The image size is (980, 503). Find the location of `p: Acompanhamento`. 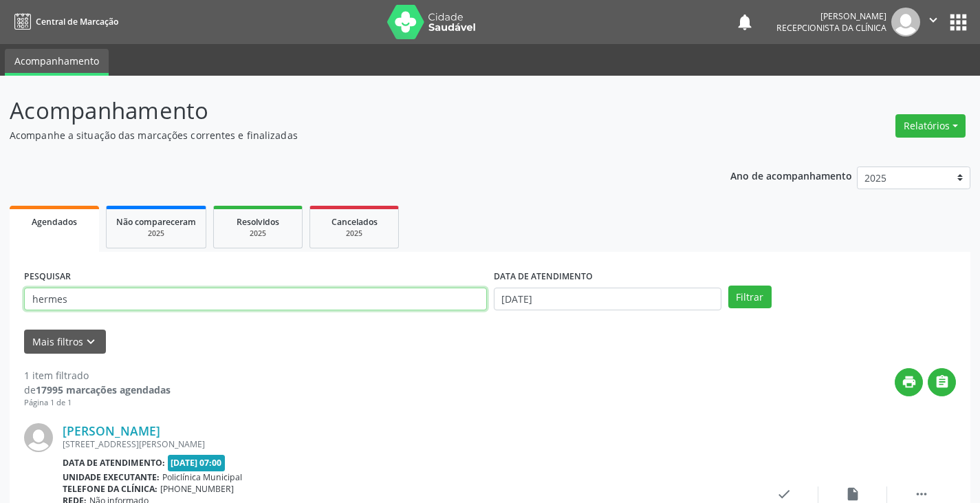

p: Acompanhamento is located at coordinates (346, 110).